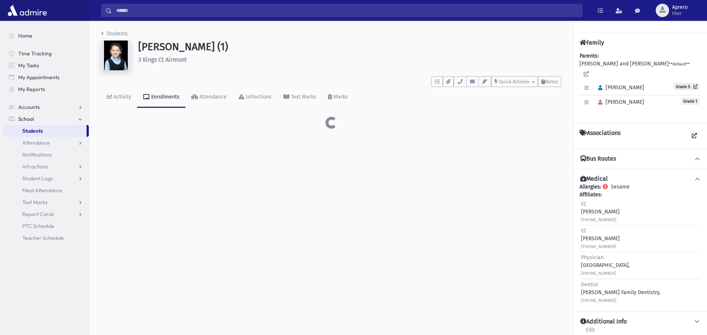  I want to click on div: Marks, so click(340, 97).